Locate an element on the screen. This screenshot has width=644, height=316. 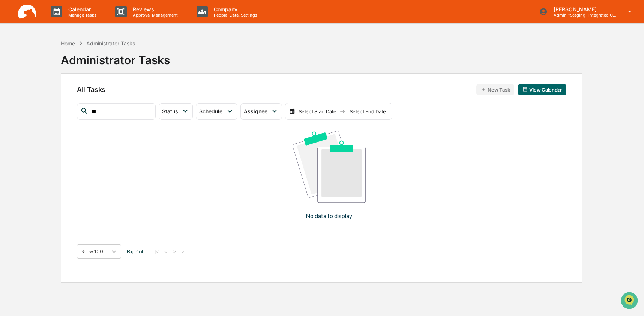
span: Assignee is located at coordinates (255, 111).